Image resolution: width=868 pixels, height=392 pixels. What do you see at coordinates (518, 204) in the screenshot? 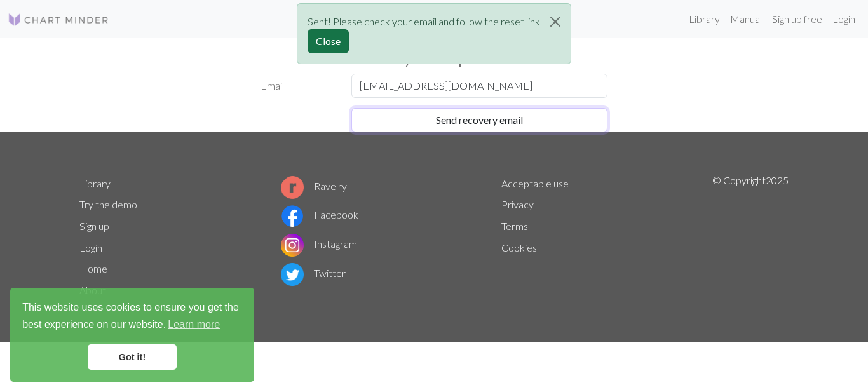
I see `a: Privacy` at bounding box center [518, 204].